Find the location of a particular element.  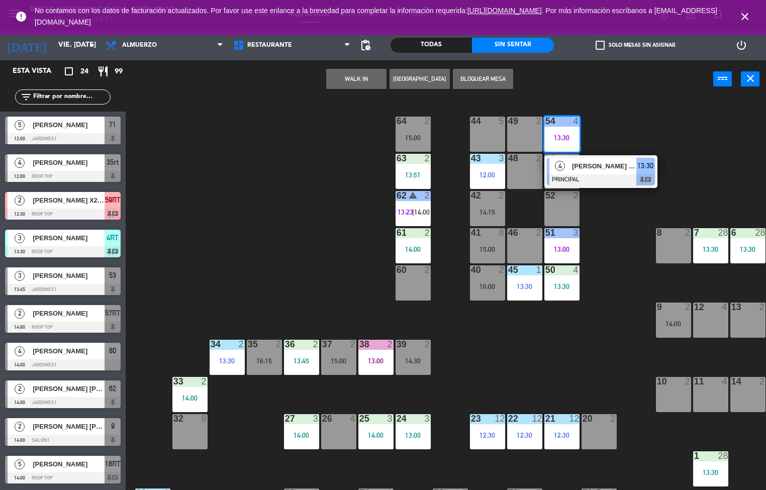

div: 42 is located at coordinates (471, 196).